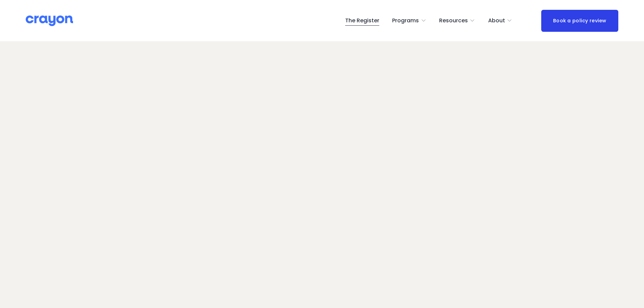 The height and width of the screenshot is (308, 644). I want to click on a: The Register, so click(362, 21).